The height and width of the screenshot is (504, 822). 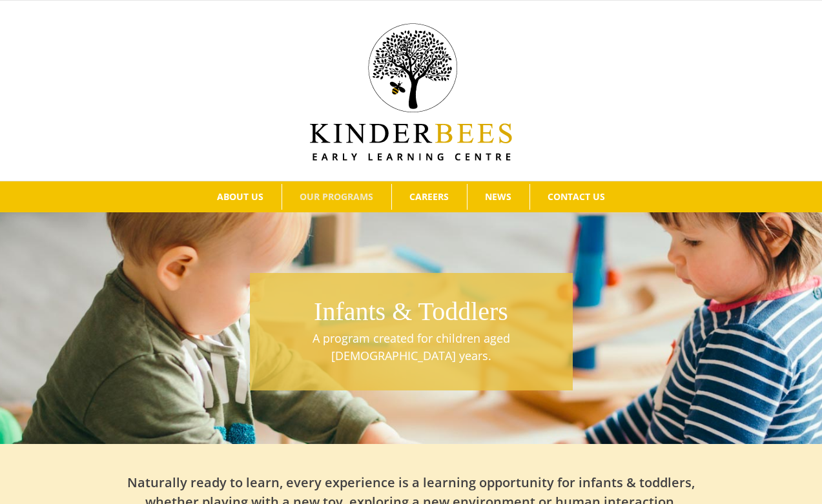 I want to click on img: Kinder Bees Logo, so click(x=411, y=92).